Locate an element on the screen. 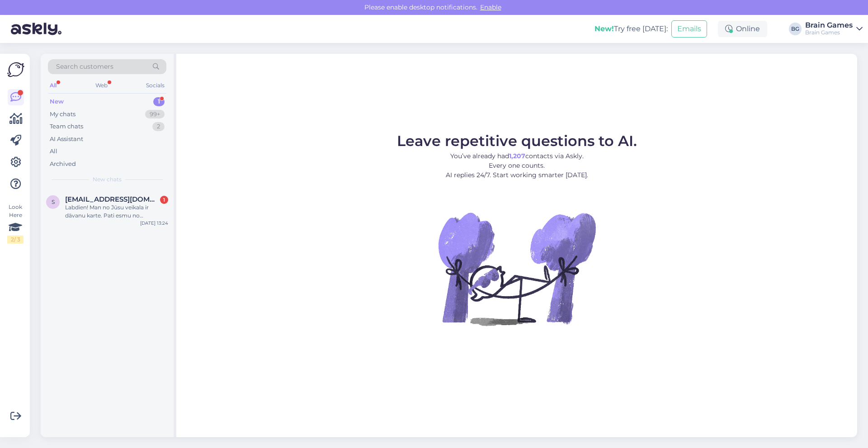  div: 99+ is located at coordinates (155, 114).